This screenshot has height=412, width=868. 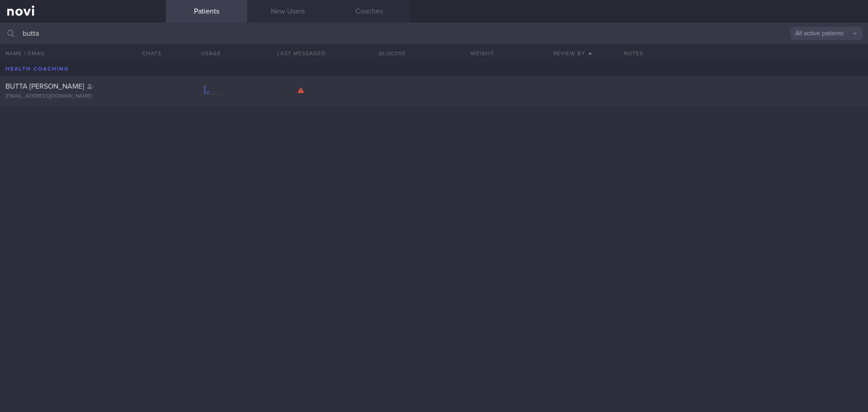 I want to click on button: Chats, so click(x=148, y=54).